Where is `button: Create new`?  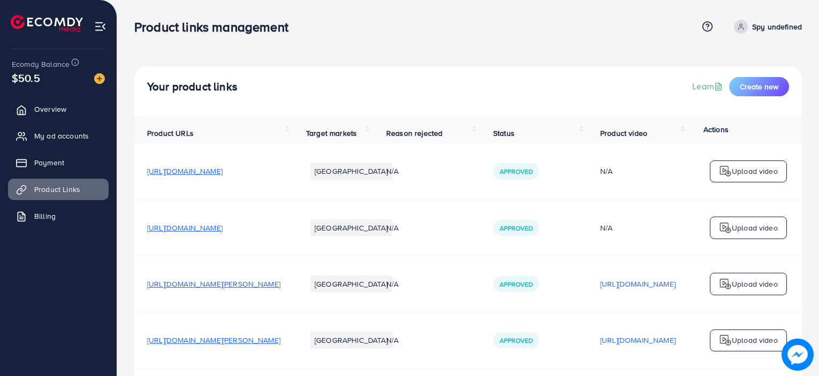 button: Create new is located at coordinates (759, 87).